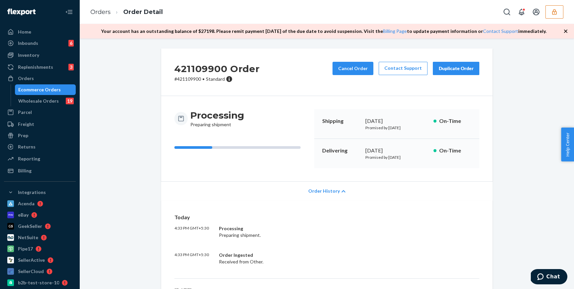 The width and height of the screenshot is (574, 289). What do you see at coordinates (40, 215) in the screenshot?
I see `a: eBay` at bounding box center [40, 215].